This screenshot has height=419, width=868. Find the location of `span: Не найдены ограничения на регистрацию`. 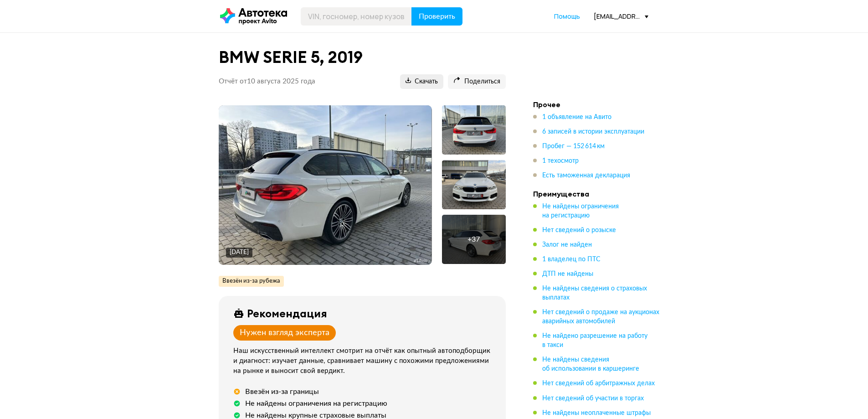

span: Не найдены ограничения на регистрацию is located at coordinates (581, 211).